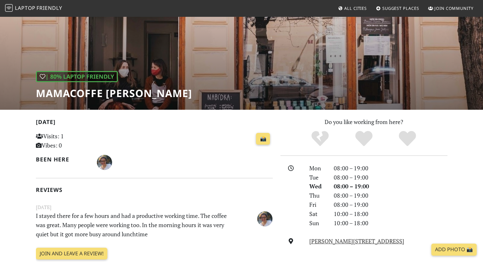  Describe the element at coordinates (63, 159) in the screenshot. I see `h2: Been here` at that location.